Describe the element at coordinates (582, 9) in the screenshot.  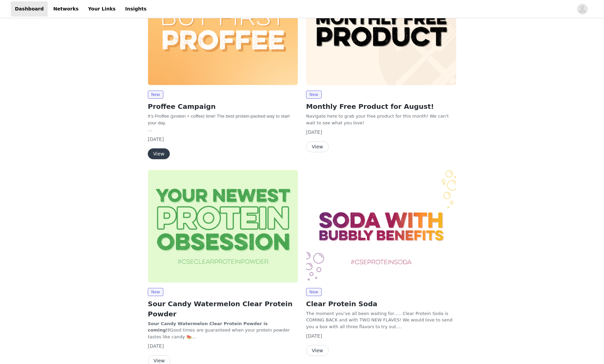
I see `div: avatar` at that location.